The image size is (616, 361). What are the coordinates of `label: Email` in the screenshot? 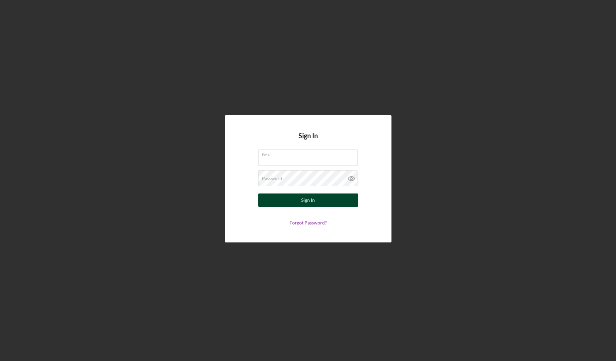 It's located at (310, 154).